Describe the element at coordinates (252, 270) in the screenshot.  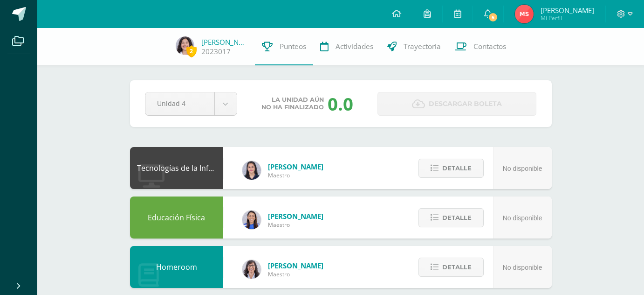
I see `img: 11d0a4ab3c631824f792e502224ffe6b.png` at that location.